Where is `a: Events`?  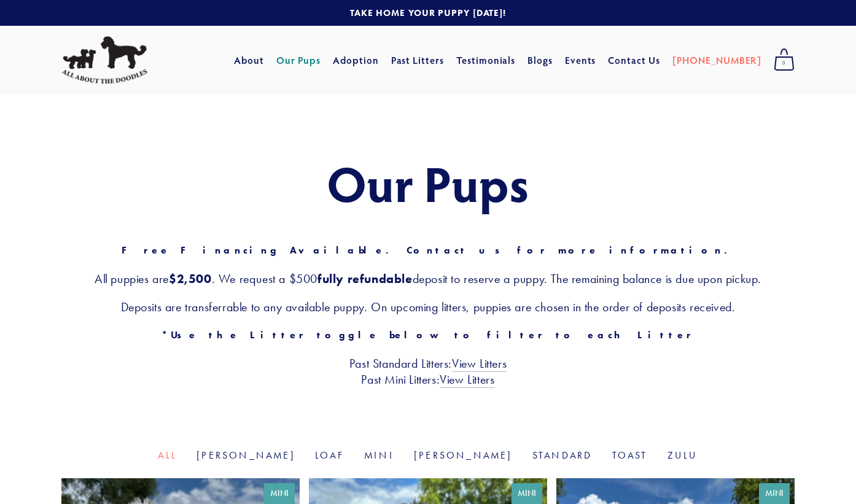 a: Events is located at coordinates (580, 60).